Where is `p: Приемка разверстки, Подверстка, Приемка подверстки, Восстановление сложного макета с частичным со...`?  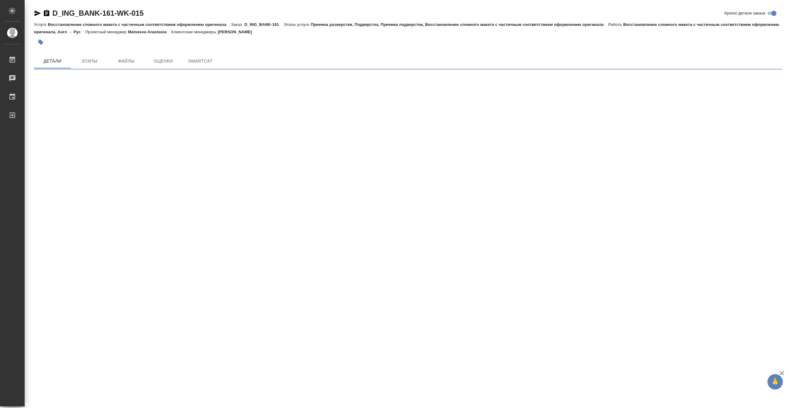
p: Приемка разверстки, Подверстка, Приемка подверстки, Восстановление сложного макета с частичным со... is located at coordinates (459, 24).